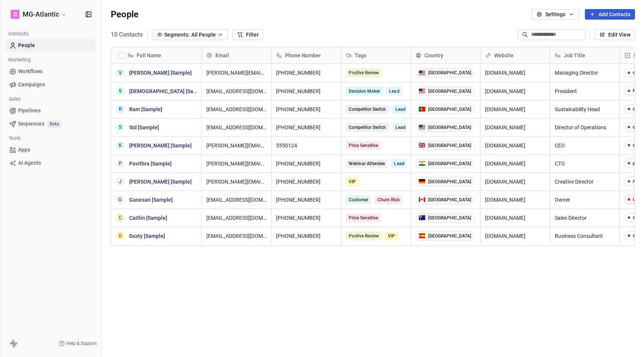 The width and height of the screenshot is (644, 357). Describe the element at coordinates (50, 150) in the screenshot. I see `a: Apps` at that location.